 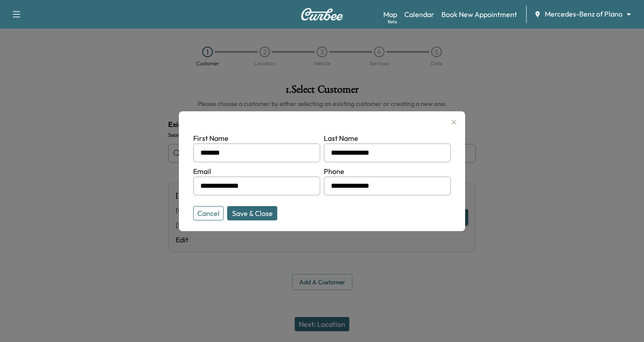 What do you see at coordinates (210, 138) in the screenshot?
I see `label: First Name` at bounding box center [210, 138].